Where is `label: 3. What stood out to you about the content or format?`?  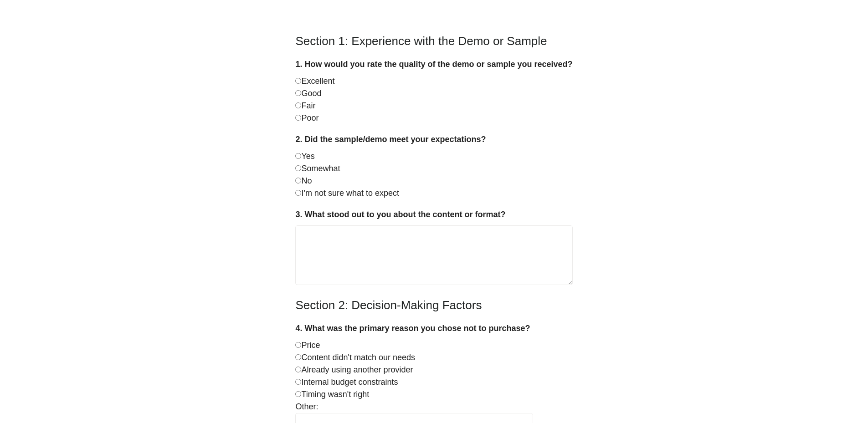 label: 3. What stood out to you about the content or format? is located at coordinates (434, 217).